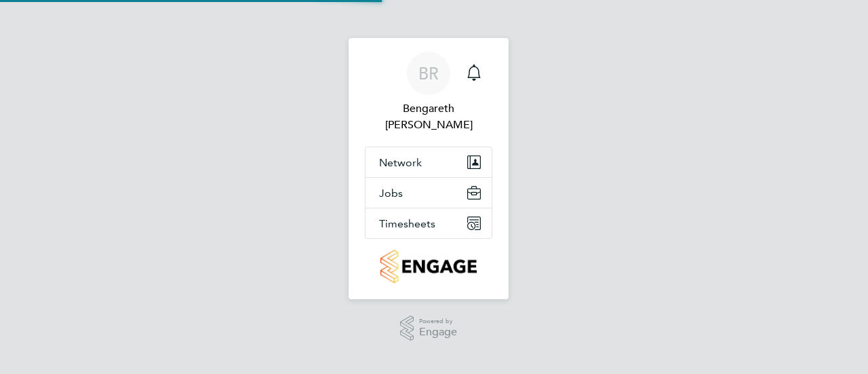 This screenshot has height=374, width=868. I want to click on span: Network, so click(400, 162).